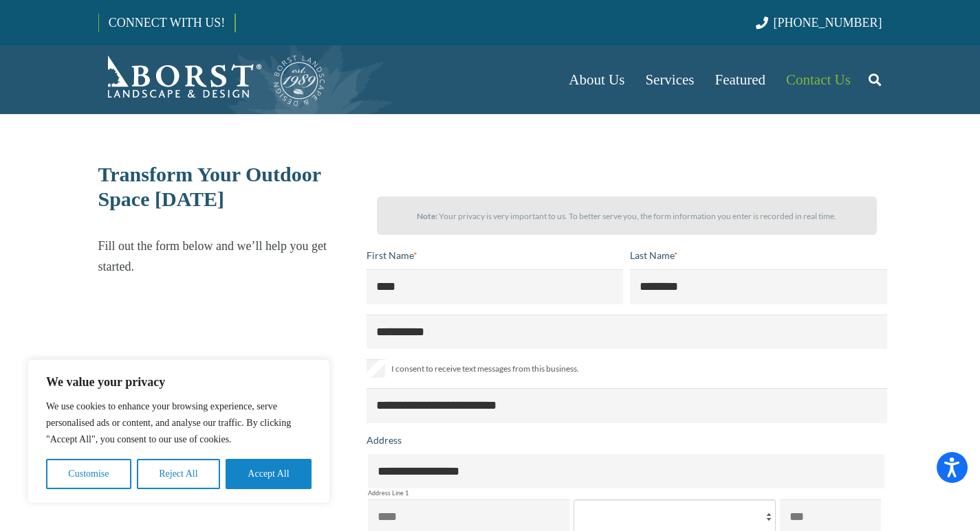  I want to click on span: First Name, so click(390, 255).